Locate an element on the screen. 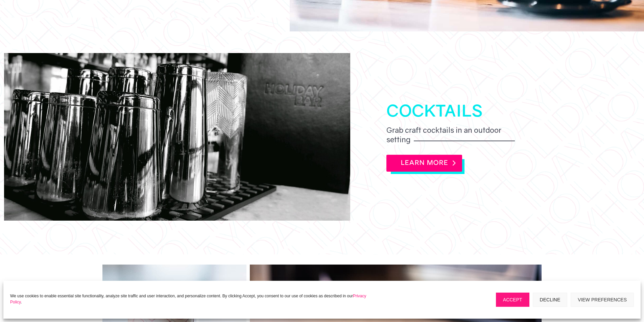  a: LEARN MORE is located at coordinates (424, 163).